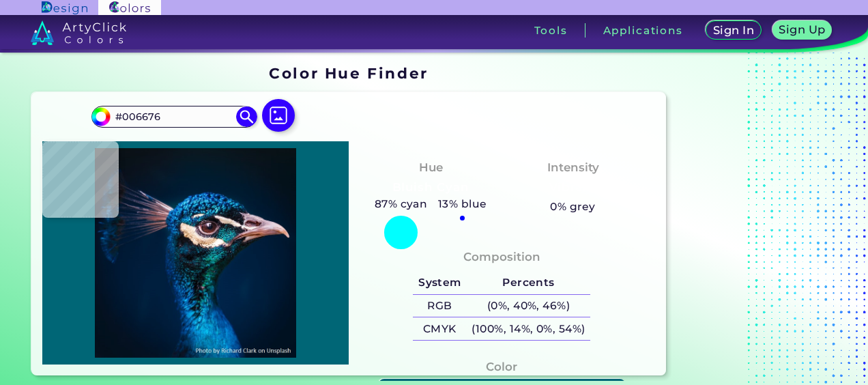 This screenshot has width=868, height=385. I want to click on h3: Bluish Cyan, so click(430, 188).